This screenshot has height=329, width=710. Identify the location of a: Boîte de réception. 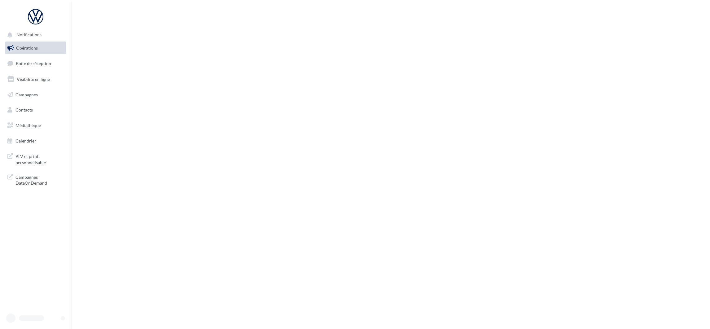
(36, 63).